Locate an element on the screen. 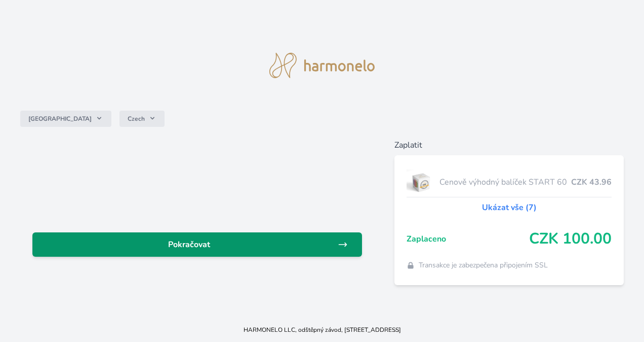 The height and width of the screenshot is (342, 644). span: Czech is located at coordinates (137, 119).